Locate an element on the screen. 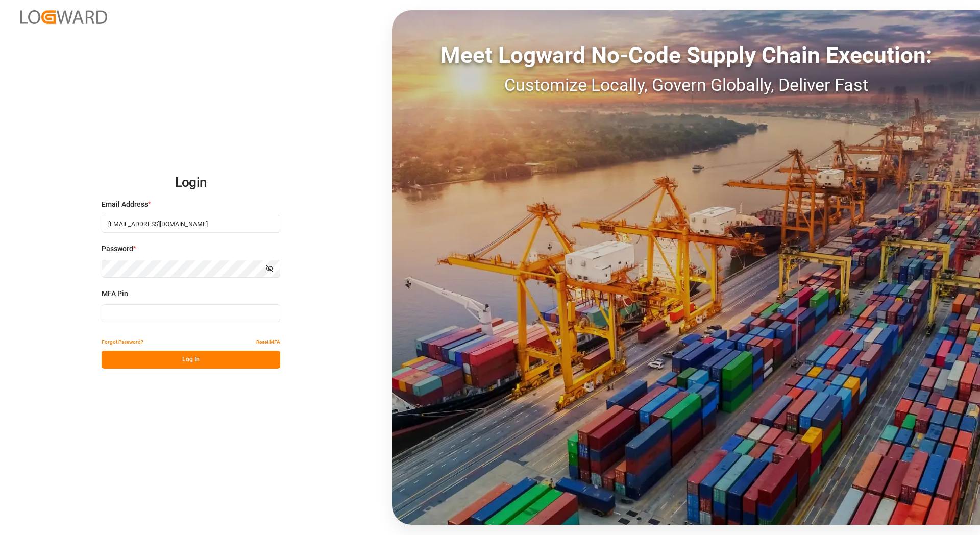  h2: Login is located at coordinates (191, 183).